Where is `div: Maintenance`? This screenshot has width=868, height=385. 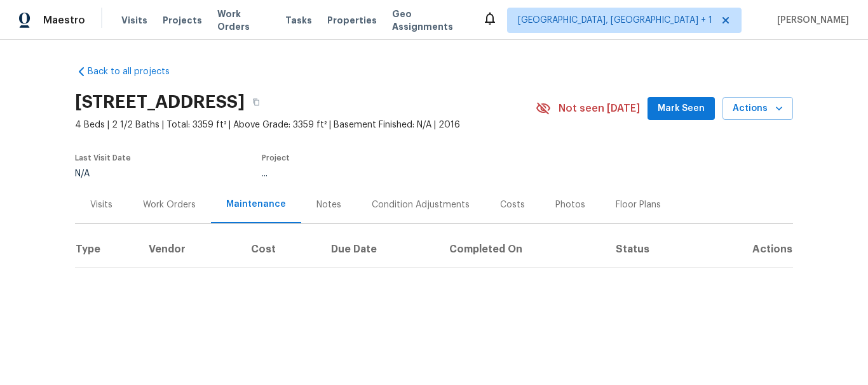
div: Maintenance is located at coordinates (256, 205).